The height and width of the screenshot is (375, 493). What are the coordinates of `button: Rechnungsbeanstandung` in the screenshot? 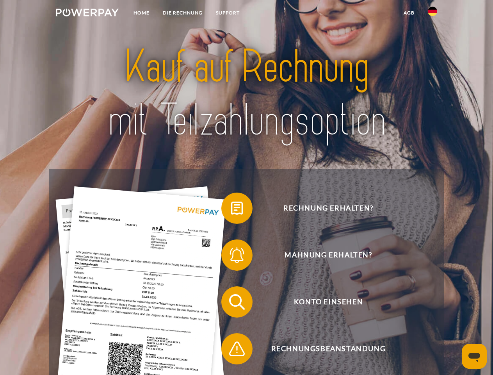 It's located at (323, 349).